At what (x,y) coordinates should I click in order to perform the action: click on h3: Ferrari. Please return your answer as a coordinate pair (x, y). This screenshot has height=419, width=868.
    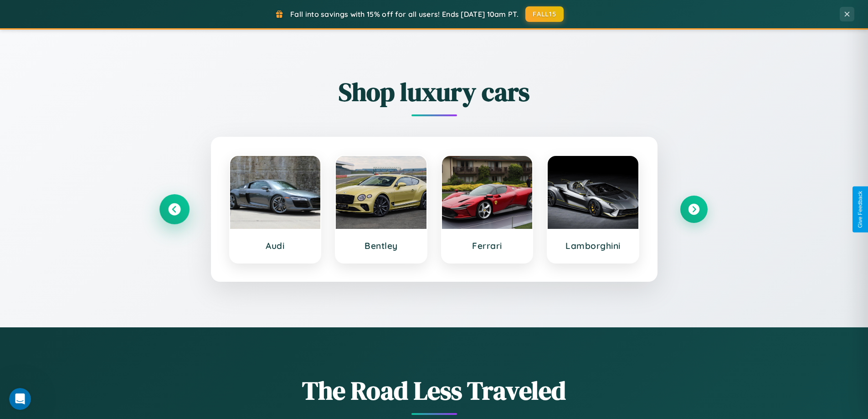
    Looking at the image, I should click on (487, 246).